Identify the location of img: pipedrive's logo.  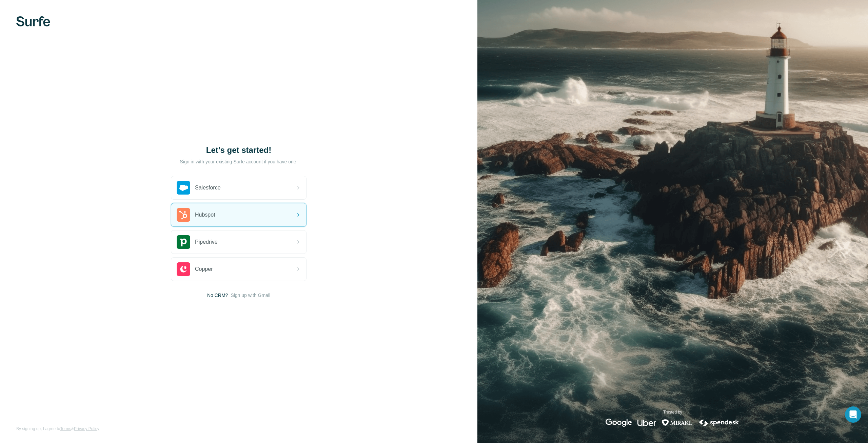
(184, 242).